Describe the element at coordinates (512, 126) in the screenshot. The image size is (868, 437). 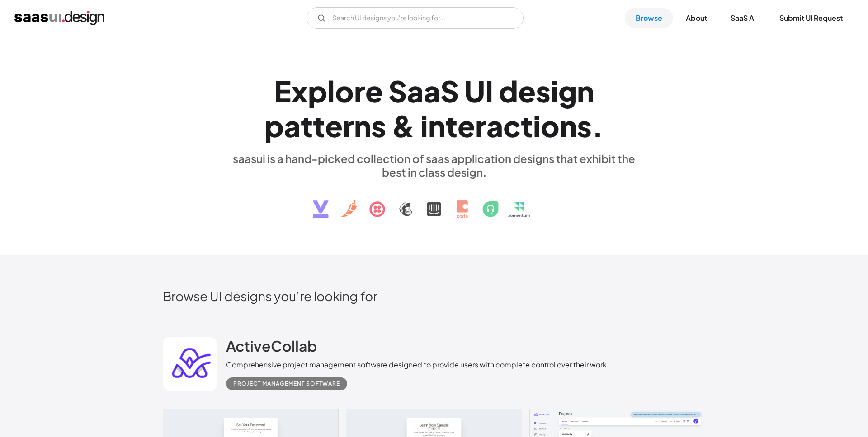
I see `div: c` at that location.